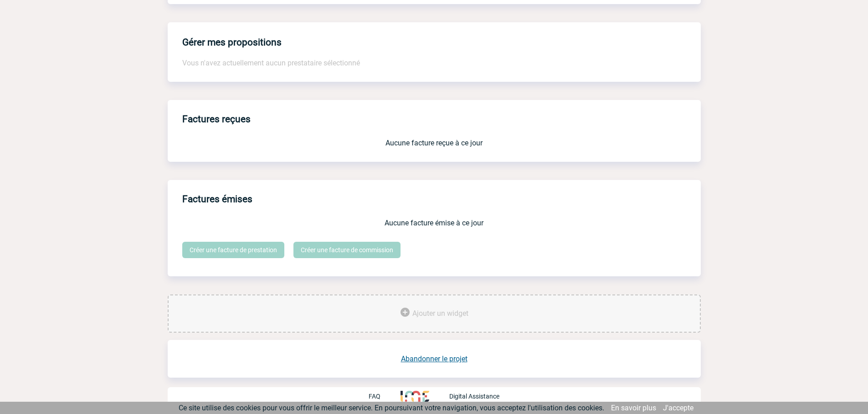 This screenshot has height=414, width=868. I want to click on img: http://www.idealmeetingsevents.fr/, so click(414, 396).